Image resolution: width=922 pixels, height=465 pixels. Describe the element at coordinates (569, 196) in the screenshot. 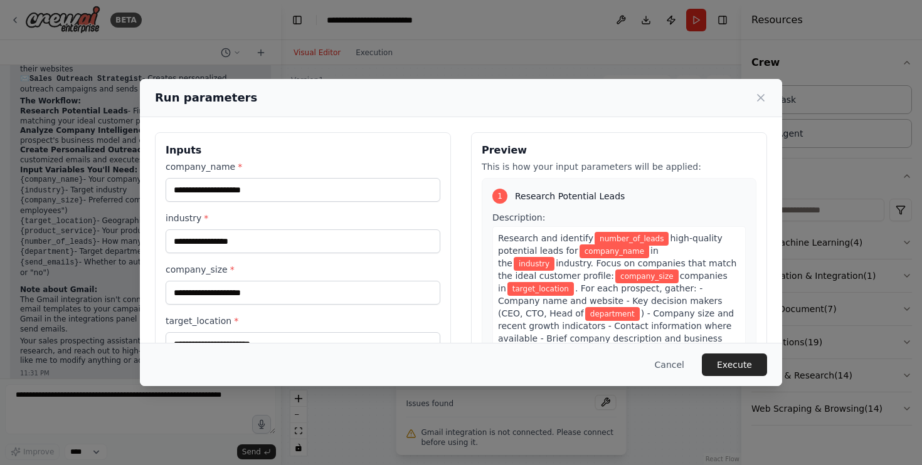

I see `span: Research Potential Leads` at that location.